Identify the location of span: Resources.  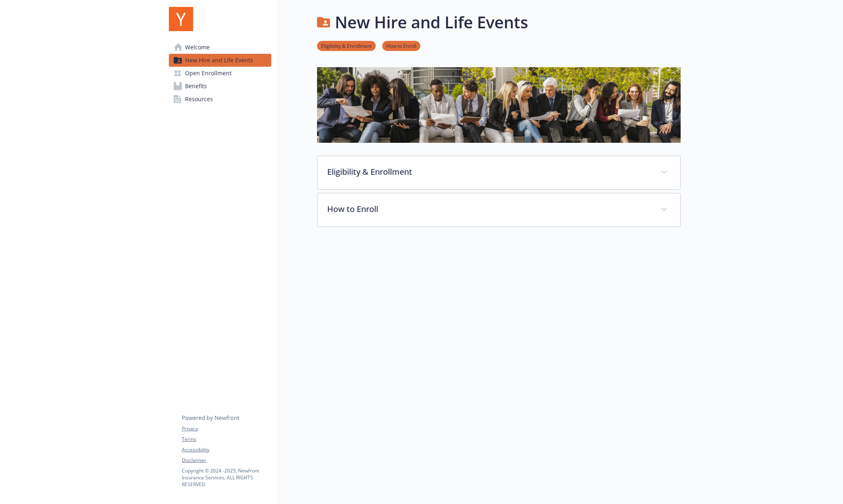
(199, 99).